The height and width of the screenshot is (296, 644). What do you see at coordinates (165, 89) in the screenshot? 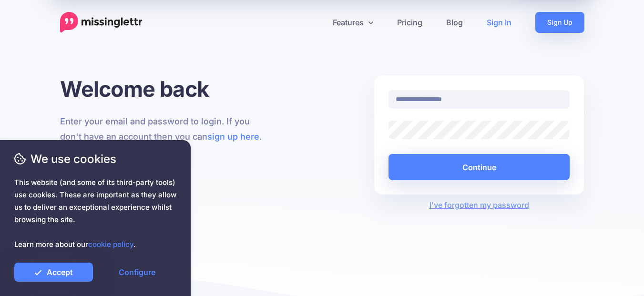
I see `h1: Welcome back` at bounding box center [165, 89].